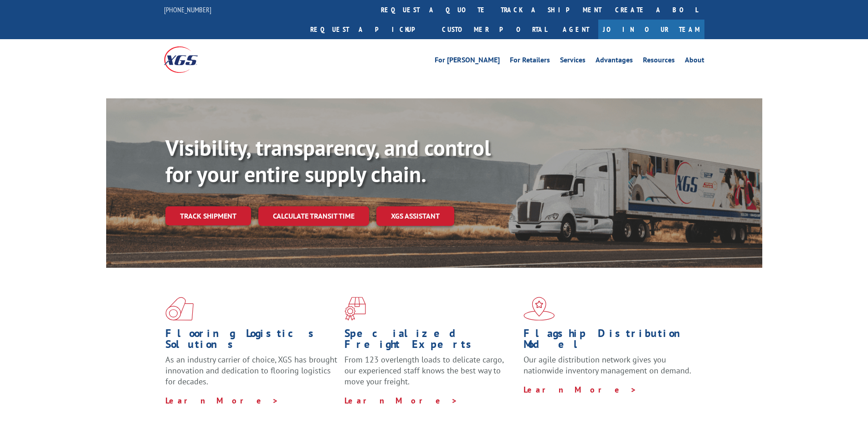 This screenshot has height=434, width=868. Describe the element at coordinates (659, 61) in the screenshot. I see `a: Resources` at that location.